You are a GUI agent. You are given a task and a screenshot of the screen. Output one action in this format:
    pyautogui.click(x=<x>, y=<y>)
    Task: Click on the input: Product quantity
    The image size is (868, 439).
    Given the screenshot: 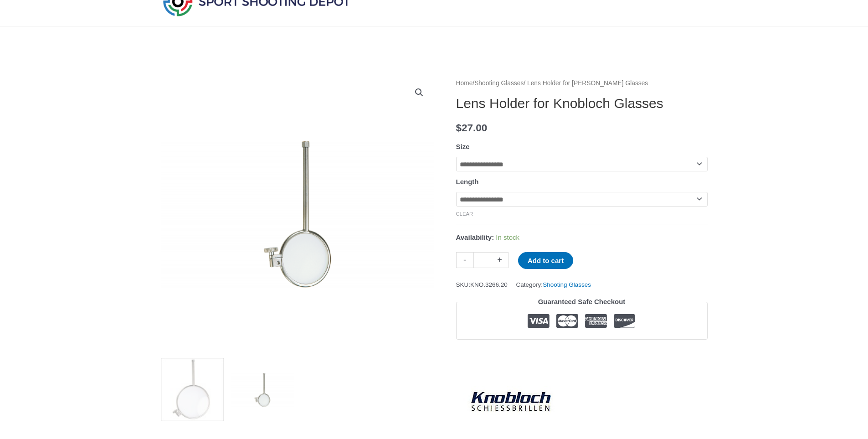 What is the action you would take?
    pyautogui.click(x=482, y=260)
    